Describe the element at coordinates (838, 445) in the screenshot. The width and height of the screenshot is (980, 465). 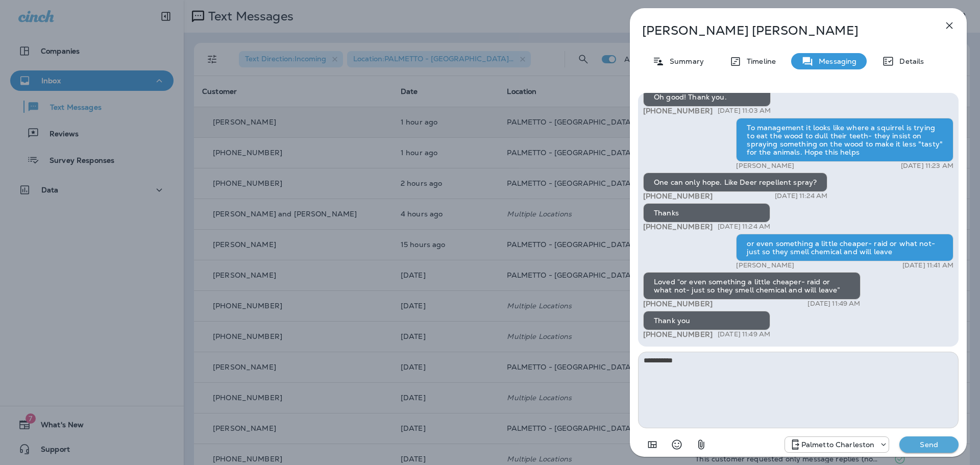
I see `p: Palmetto Charleston` at that location.